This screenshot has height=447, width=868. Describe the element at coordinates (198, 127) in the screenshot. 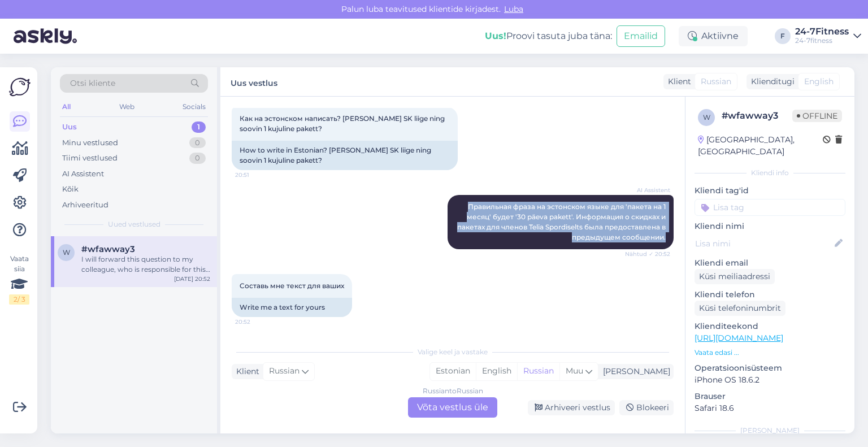

I see `div: 1` at that location.